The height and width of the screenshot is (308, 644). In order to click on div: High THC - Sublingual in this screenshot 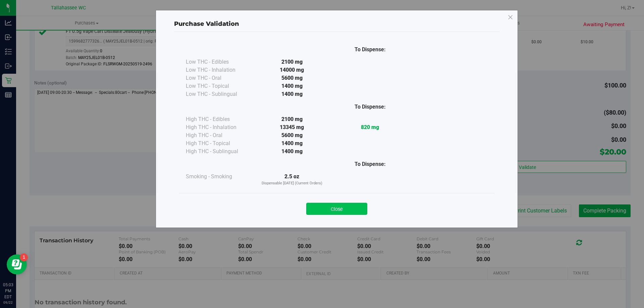, I will do `click(219, 152)`.